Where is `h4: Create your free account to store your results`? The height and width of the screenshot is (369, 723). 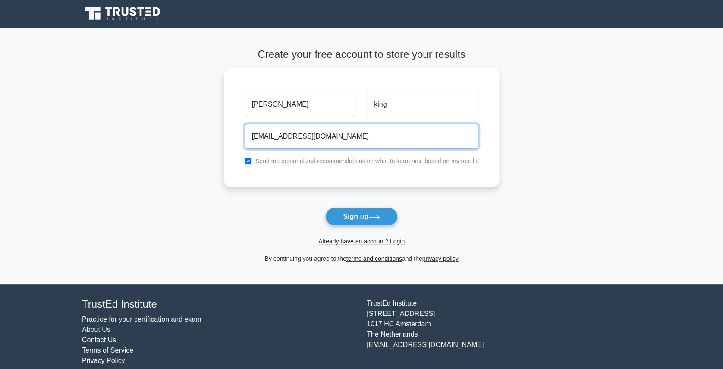 h4: Create your free account to store your results is located at coordinates (362, 54).